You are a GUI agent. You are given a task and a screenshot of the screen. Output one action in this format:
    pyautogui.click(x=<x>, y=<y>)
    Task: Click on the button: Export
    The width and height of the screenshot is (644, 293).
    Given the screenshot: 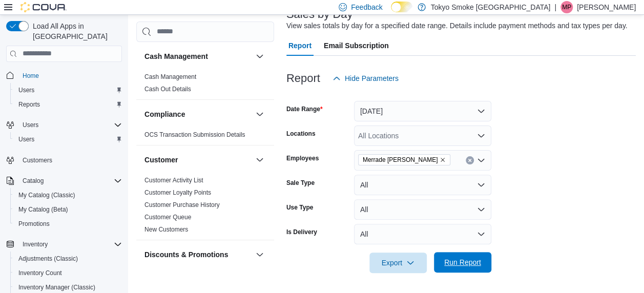 What is the action you would take?
    pyautogui.click(x=398, y=263)
    